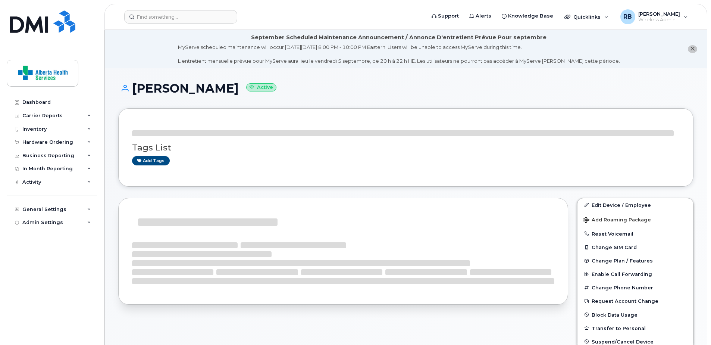 This screenshot has width=711, height=345. I want to click on a: Edit Device / Employee, so click(635, 205).